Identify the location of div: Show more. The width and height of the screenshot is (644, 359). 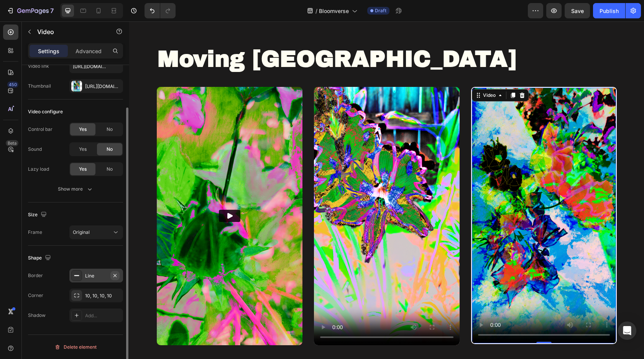
(75, 189).